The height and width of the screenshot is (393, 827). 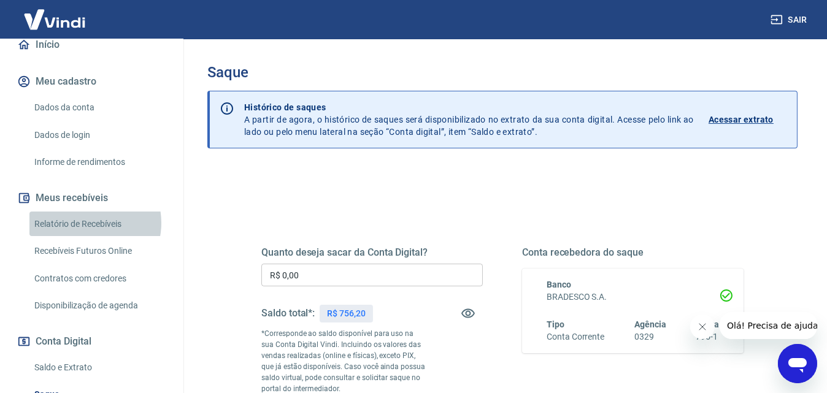 What do you see at coordinates (91, 45) in the screenshot?
I see `a: Início` at bounding box center [91, 45].